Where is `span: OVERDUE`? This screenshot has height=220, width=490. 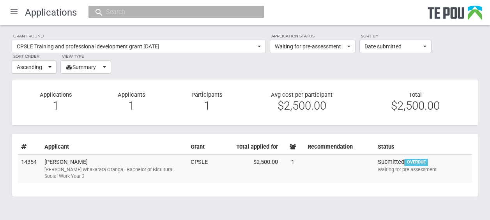
span: OVERDUE is located at coordinates (416, 162).